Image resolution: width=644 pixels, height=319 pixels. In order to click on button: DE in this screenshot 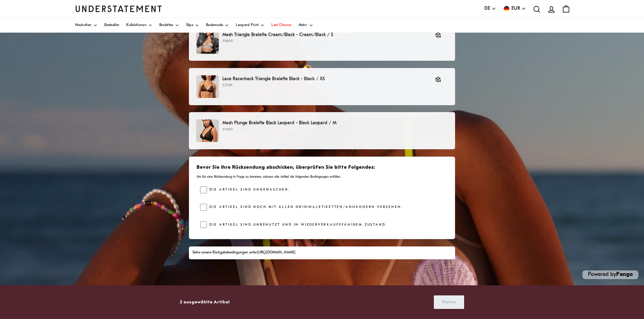, I will do `click(490, 9)`.